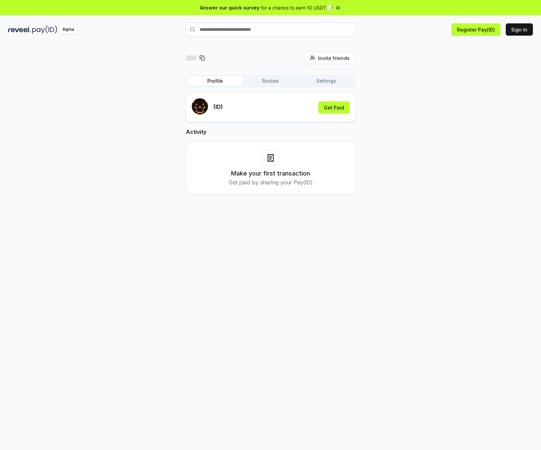  I want to click on button: Sign In, so click(519, 29).